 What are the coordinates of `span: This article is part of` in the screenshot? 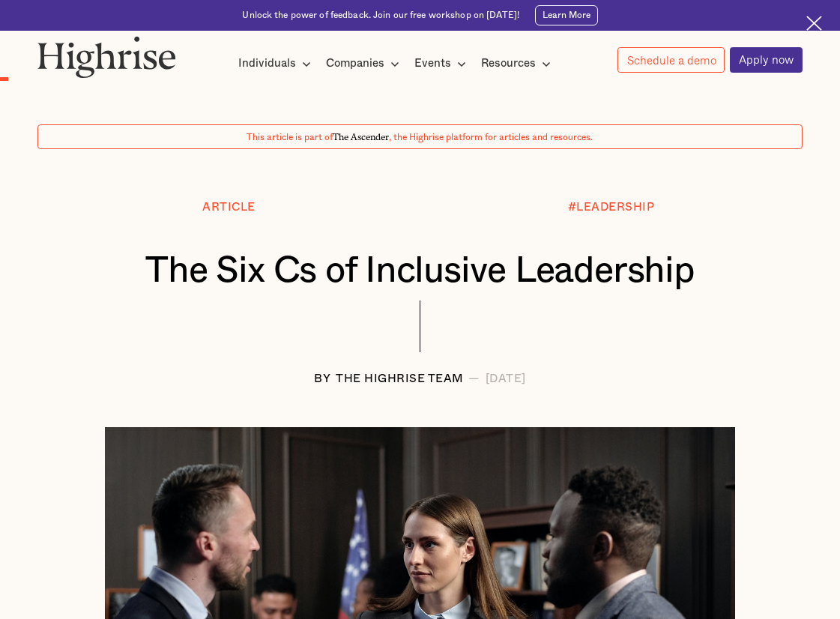 It's located at (290, 137).